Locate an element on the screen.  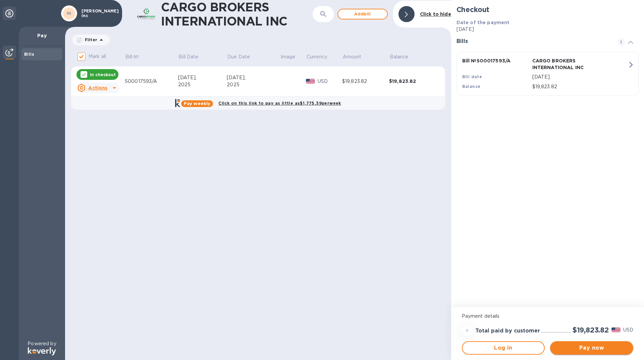
span: Log in is located at coordinates (503, 348).